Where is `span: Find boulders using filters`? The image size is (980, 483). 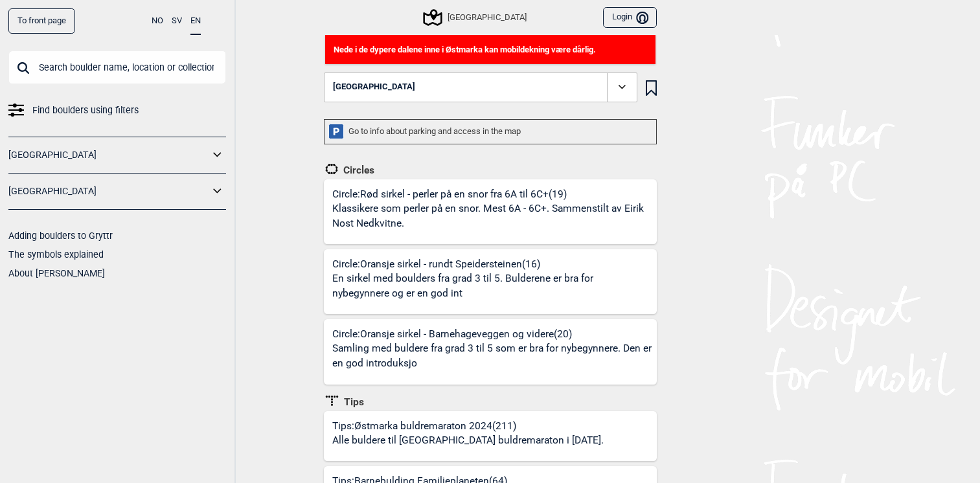
span: Find boulders using filters is located at coordinates (86, 110).